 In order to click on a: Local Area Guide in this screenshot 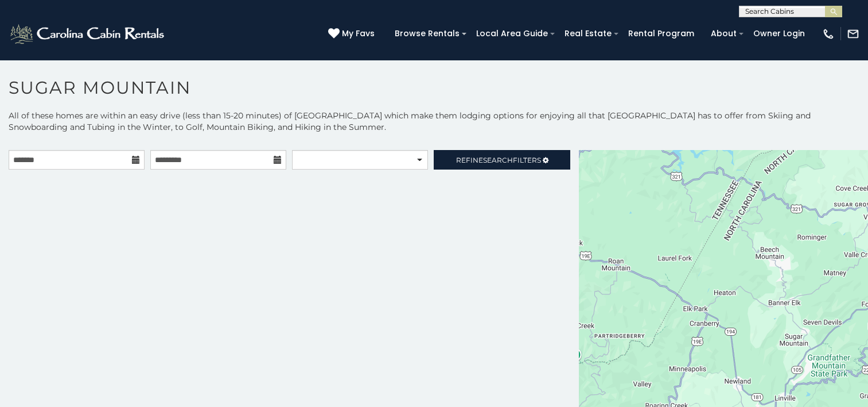, I will do `click(512, 33)`.